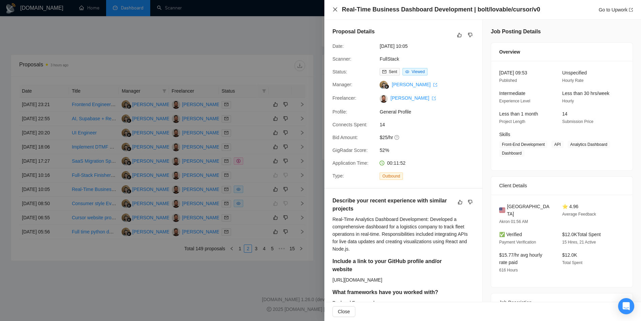  What do you see at coordinates (577, 122) in the screenshot?
I see `span: Submission Price` at bounding box center [577, 122].